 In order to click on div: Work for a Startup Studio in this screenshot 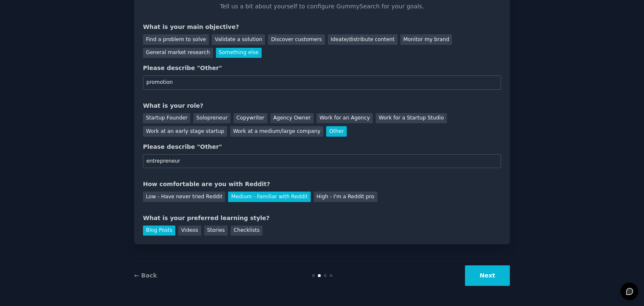, I will do `click(411, 118)`.